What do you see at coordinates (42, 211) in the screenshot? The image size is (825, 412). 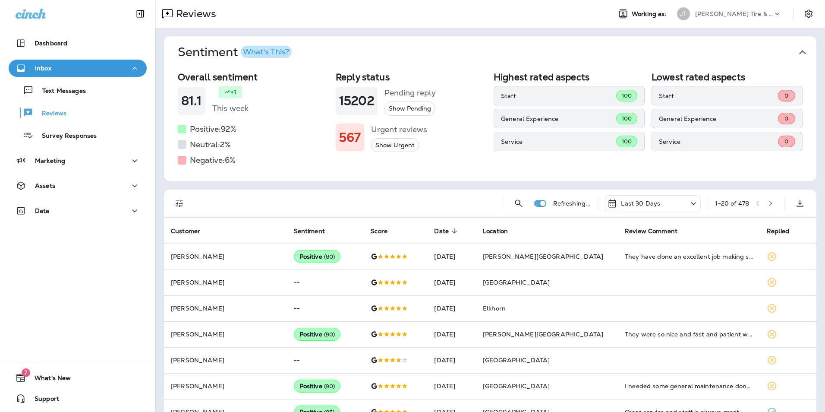 I see `p: Data` at bounding box center [42, 211].